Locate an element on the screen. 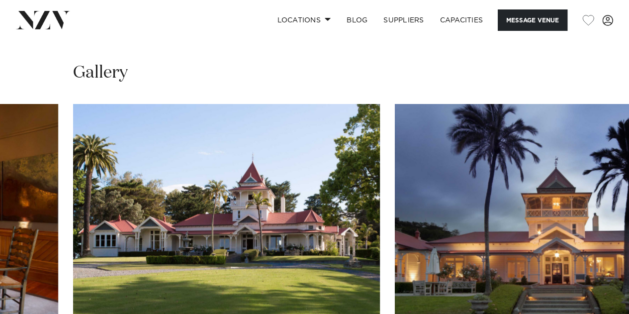  button: Message Venue is located at coordinates (532, 20).